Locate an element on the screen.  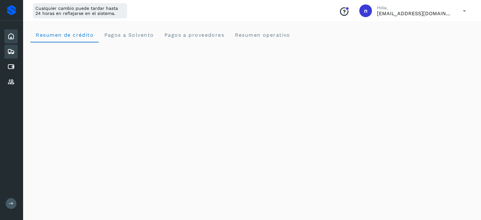
span: Pagos a Solvento is located at coordinates (129, 35).